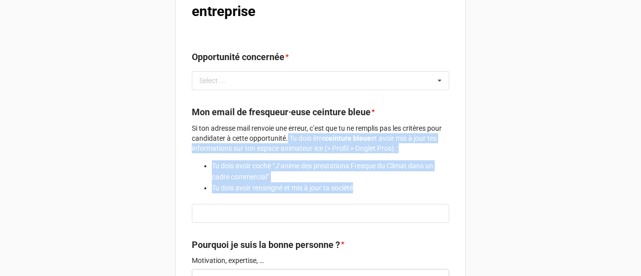 This screenshot has width=641, height=276. What do you see at coordinates (321, 138) in the screenshot?
I see `p: Si ton adresse mail renvoie une erreur, c’est que tu ne remplis pas les critères pour candidater ...` at bounding box center [321, 138].